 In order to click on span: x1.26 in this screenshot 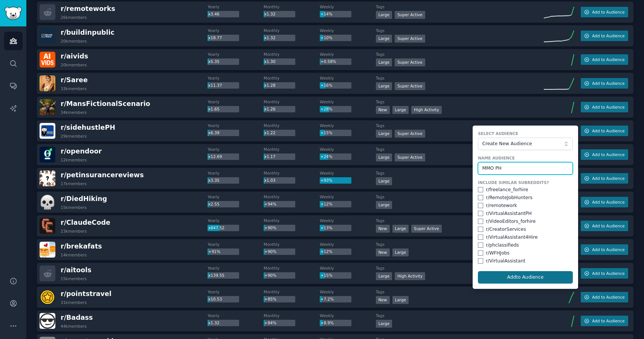, I will do `click(270, 109)`.